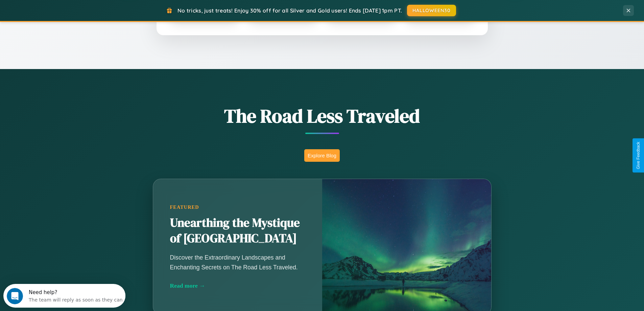  What do you see at coordinates (72, 8) in the screenshot?
I see `div: Need help?` at bounding box center [72, 8].